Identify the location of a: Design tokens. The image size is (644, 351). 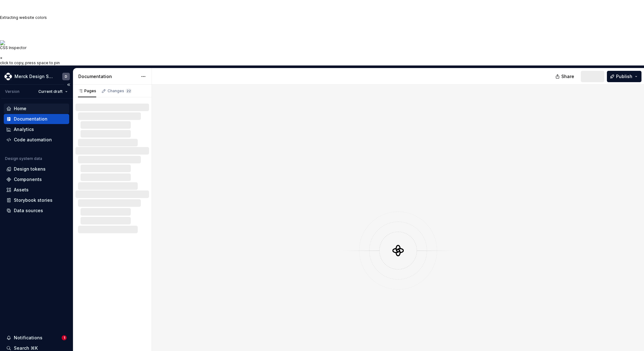
(36, 169).